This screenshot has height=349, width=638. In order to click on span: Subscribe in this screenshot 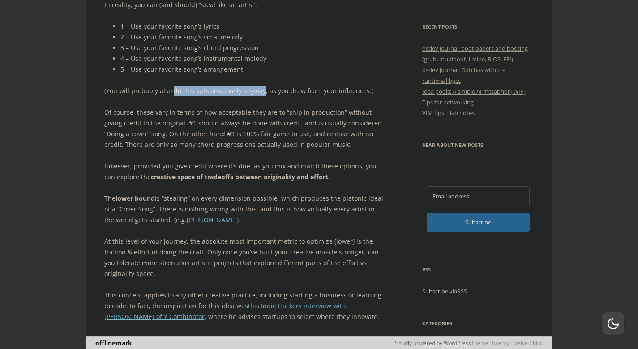, I will do `click(478, 222)`.